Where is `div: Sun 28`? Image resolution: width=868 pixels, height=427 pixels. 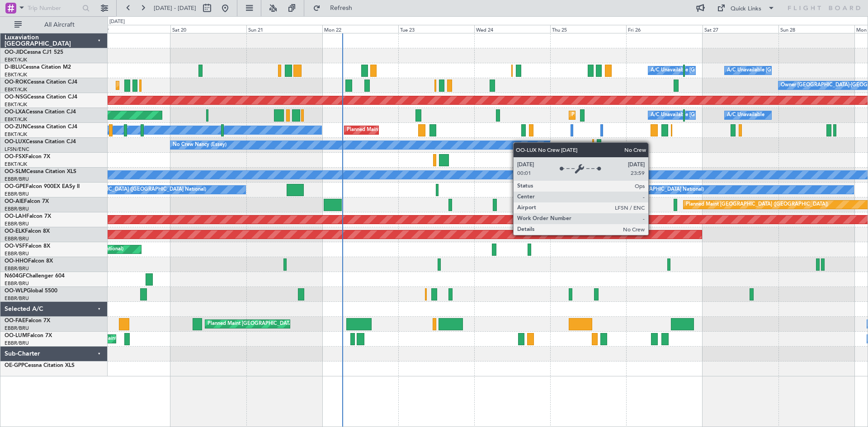
div: Sun 28 is located at coordinates (816, 29).